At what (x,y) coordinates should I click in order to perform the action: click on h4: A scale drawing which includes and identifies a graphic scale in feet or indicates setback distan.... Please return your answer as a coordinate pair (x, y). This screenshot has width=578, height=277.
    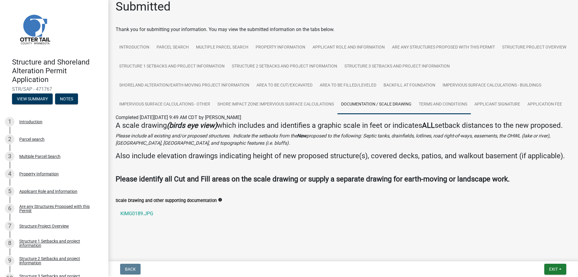
    Looking at the image, I should click on (343, 125).